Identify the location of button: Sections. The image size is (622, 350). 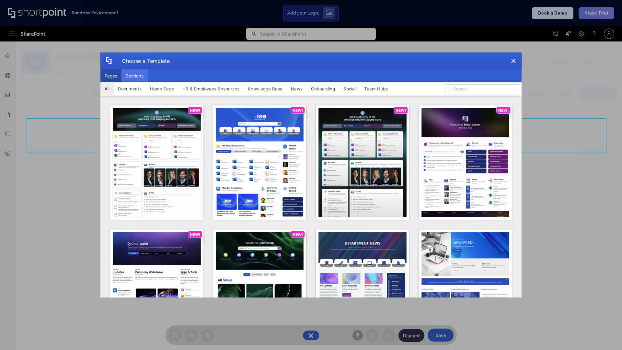
(134, 76).